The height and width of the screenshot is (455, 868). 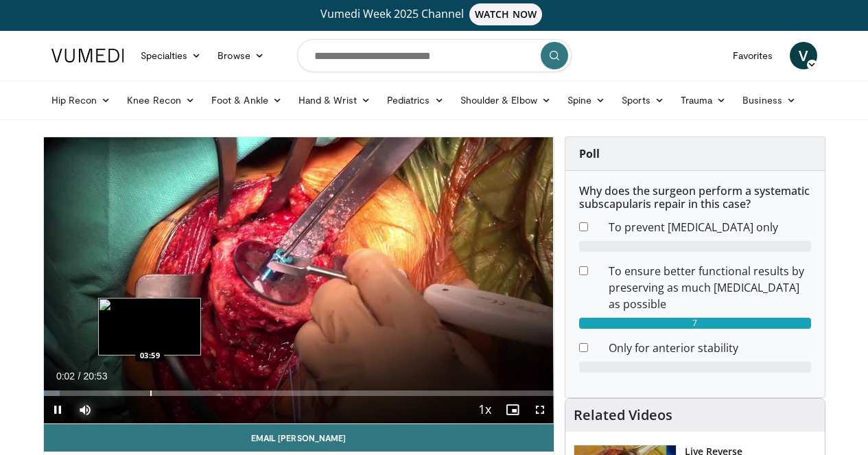 I want to click on a: Vumedi Week 2025 ChannelWATCH NOW, so click(x=434, y=15).